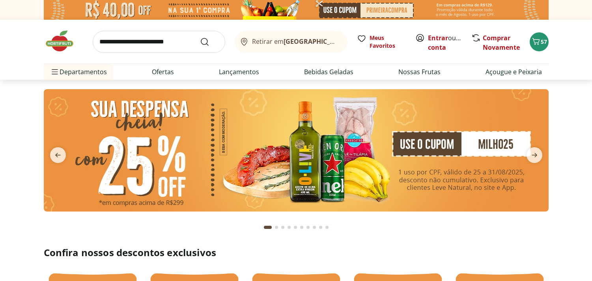 The height and width of the screenshot is (281, 592). What do you see at coordinates (308, 227) in the screenshot?
I see `button: Go to page 7 from fs-carousel` at bounding box center [308, 227].